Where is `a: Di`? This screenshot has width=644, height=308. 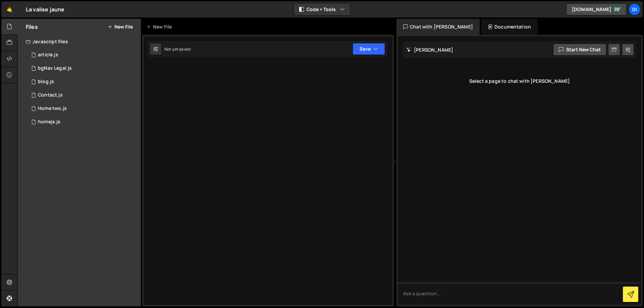
a: Di is located at coordinates (634, 9).